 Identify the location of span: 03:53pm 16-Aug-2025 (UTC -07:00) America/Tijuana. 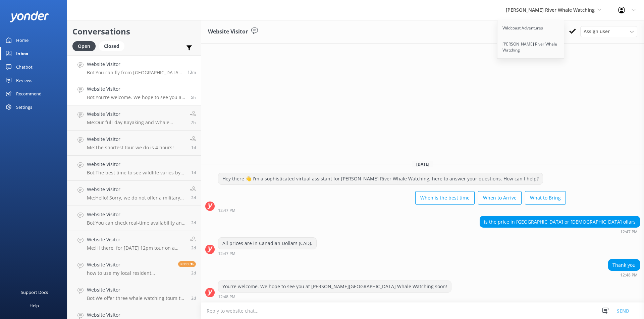
(193, 147).